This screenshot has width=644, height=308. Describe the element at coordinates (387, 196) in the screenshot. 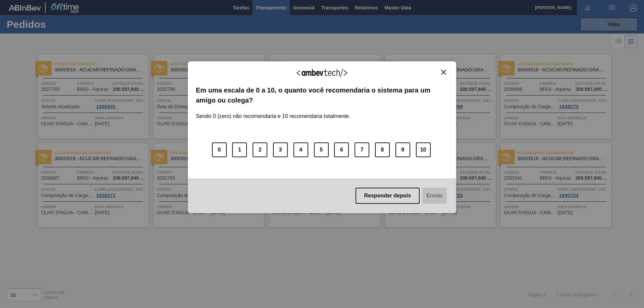

I see `button: Responder depois` at that location.